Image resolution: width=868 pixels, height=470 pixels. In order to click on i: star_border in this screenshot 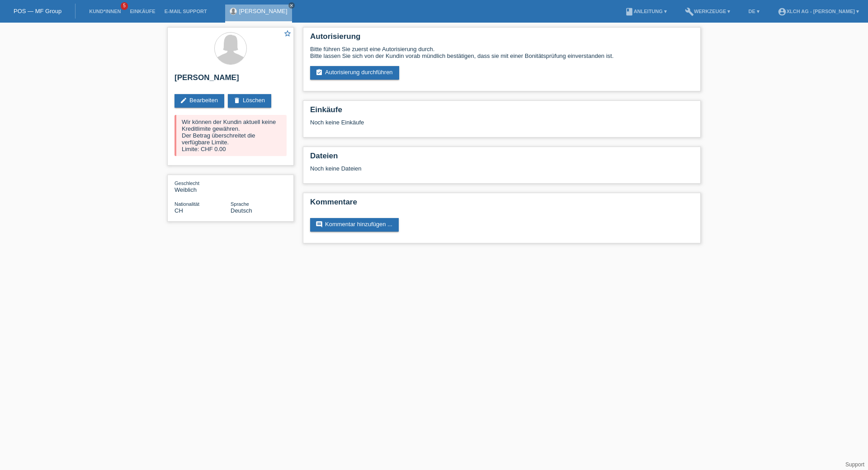, I will do `click(288, 33)`.